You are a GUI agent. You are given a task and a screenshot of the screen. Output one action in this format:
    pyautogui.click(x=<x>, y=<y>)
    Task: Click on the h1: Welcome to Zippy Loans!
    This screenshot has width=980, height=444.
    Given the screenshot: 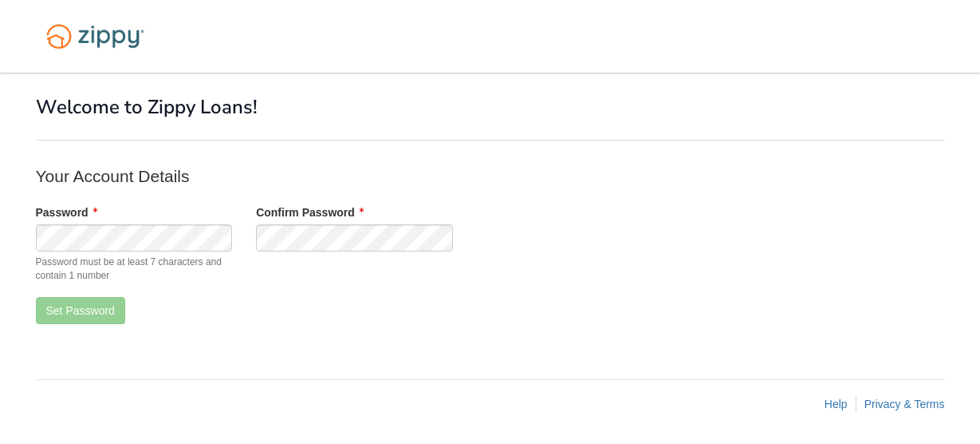 What is the action you would take?
    pyautogui.click(x=490, y=107)
    